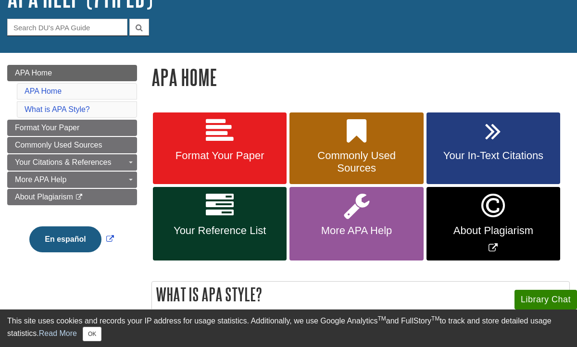  What do you see at coordinates (220, 224) in the screenshot?
I see `a: Your Reference List` at bounding box center [220, 224].